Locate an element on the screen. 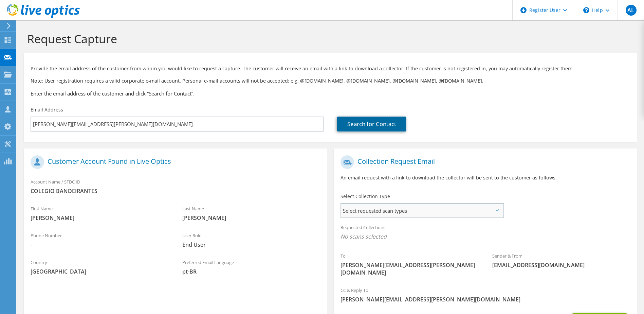 Image resolution: width=644 pixels, height=314 pixels. p: An email request with a link to download the collector will be sent to the customer as follows. is located at coordinates (485, 178).